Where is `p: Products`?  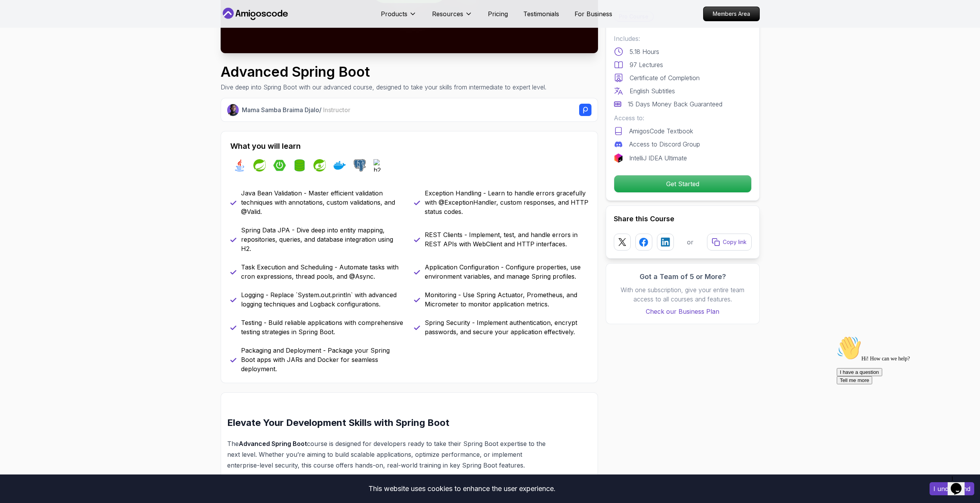 p: Products is located at coordinates (394, 14).